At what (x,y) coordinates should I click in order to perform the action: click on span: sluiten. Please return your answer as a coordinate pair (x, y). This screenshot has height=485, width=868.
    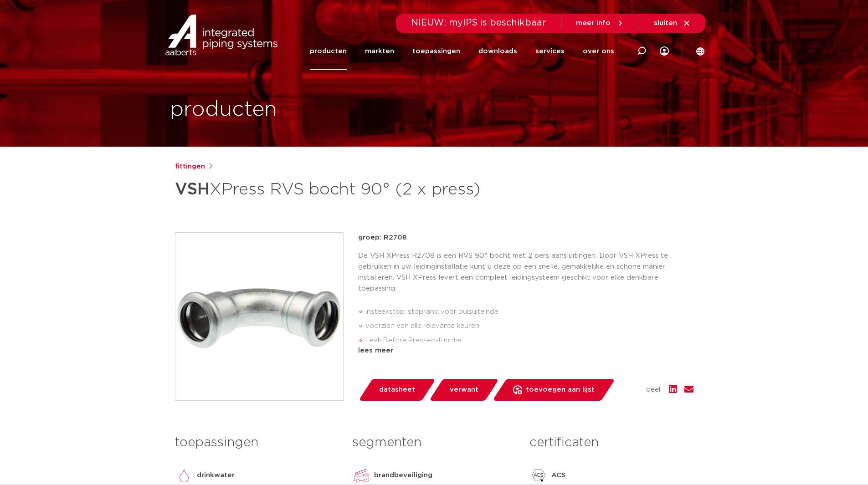
    Looking at the image, I should click on (665, 22).